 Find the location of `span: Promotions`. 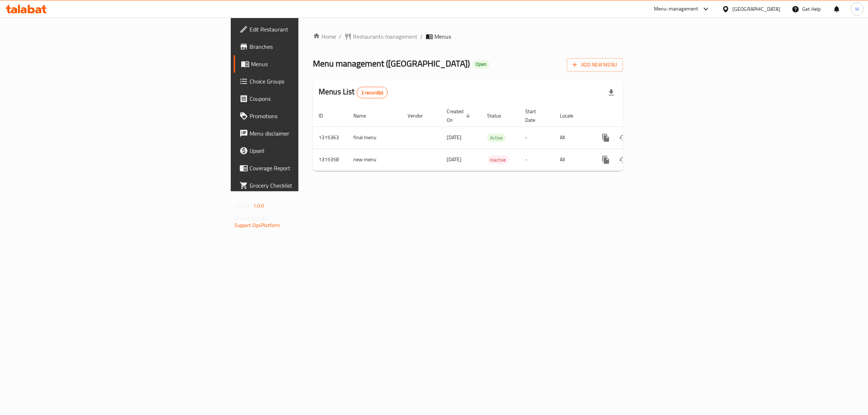

span: Promotions is located at coordinates (310, 116).